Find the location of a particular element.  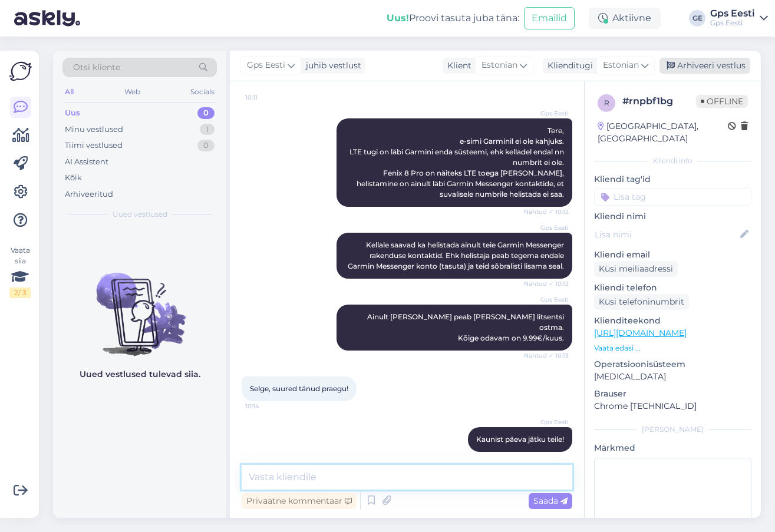

span: Kellale saavad ka helistada ainult teie Garmin Messenger rakenduse kontaktid. Ehk helistaja peab ... is located at coordinates (457, 255).